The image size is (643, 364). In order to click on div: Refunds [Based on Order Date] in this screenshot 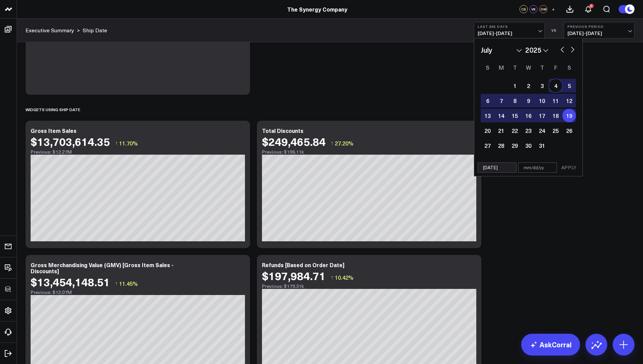, I will do `click(304, 265)`.